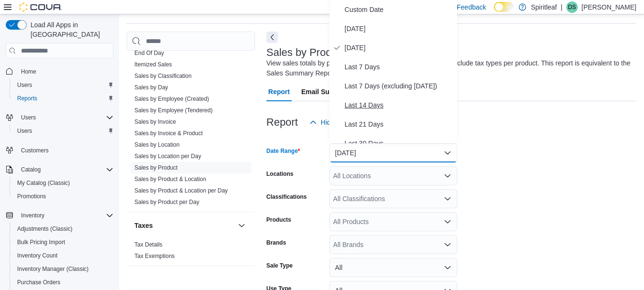 Image resolution: width=644 pixels, height=290 pixels. I want to click on span: End Of Day, so click(149, 53).